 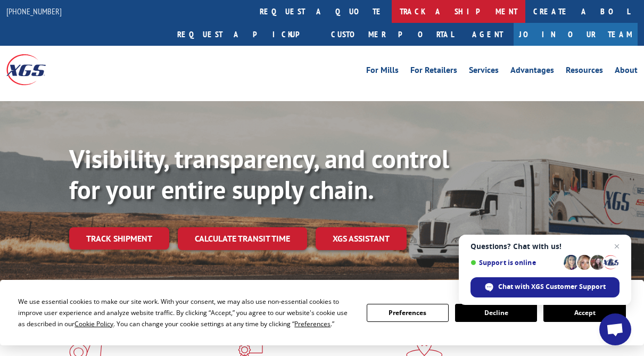 What do you see at coordinates (259, 174) in the screenshot?
I see `b: Visibility, transparency, and control for your entire supply chain.` at bounding box center [259, 174].